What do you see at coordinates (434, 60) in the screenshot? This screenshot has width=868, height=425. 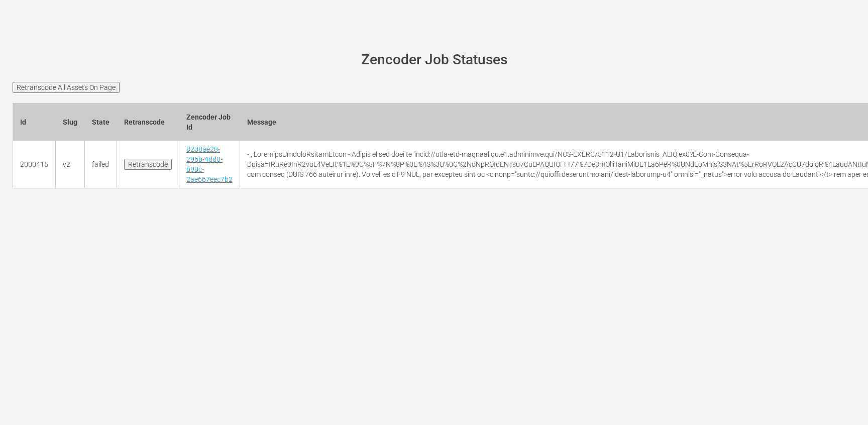 I see `h1: Zencoder Job Statuses` at bounding box center [434, 60].